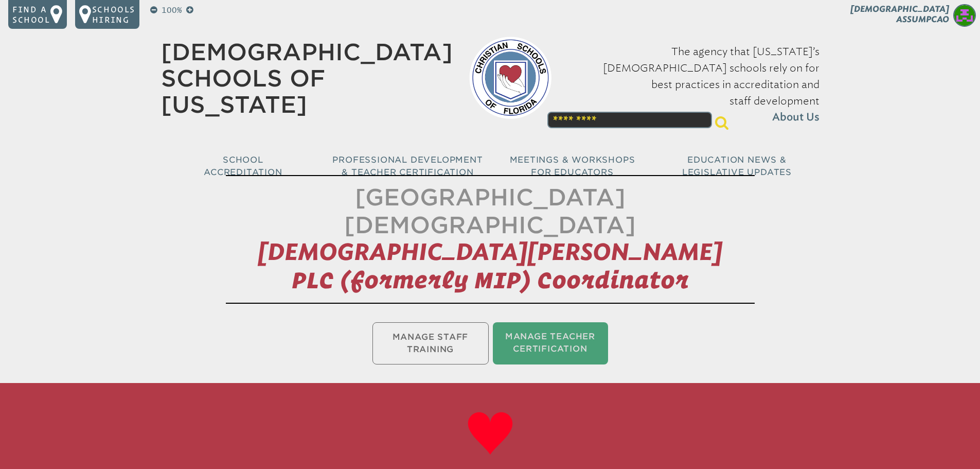 Image resolution: width=980 pixels, height=469 pixels. I want to click on li: Manage Teacher Certification, so click(550, 343).